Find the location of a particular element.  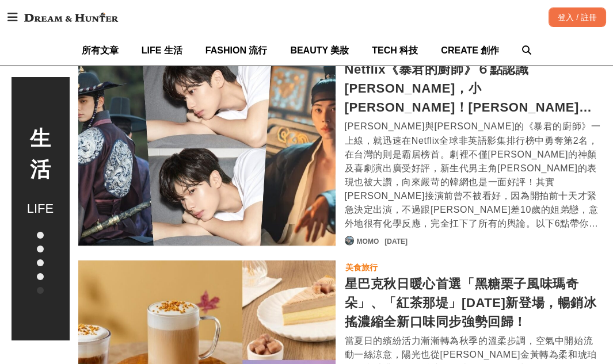

a: 所有文章 is located at coordinates (100, 50).